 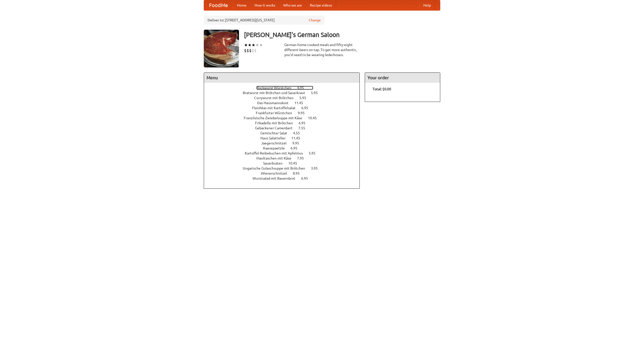 I want to click on a: Wurstsalad mit Bauernbrot 6.95, so click(x=284, y=179).